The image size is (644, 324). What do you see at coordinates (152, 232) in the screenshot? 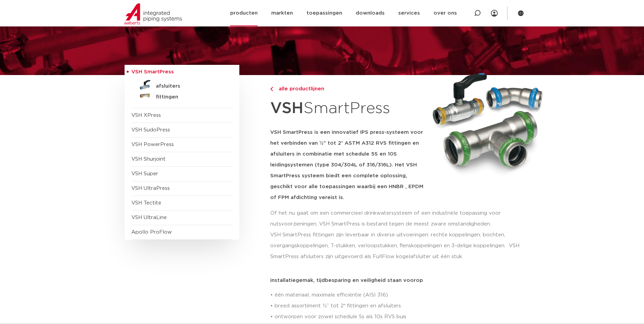
I see `a: Apollo ProFlow` at bounding box center [152, 232].